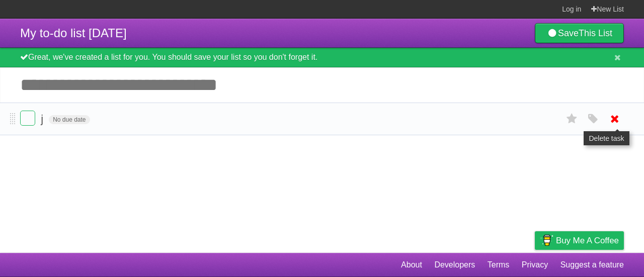 The image size is (644, 277). I want to click on a: SaveThis List, so click(579, 33).